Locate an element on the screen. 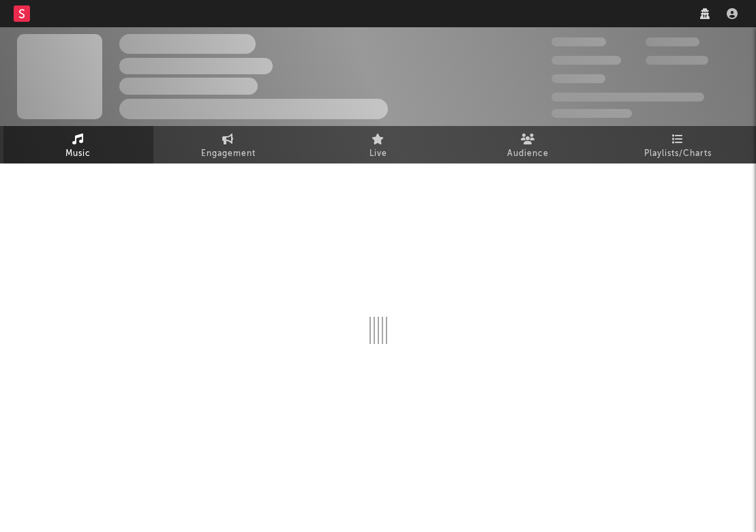 This screenshot has width=756, height=532. span: 50,000,000 is located at coordinates (586, 60).